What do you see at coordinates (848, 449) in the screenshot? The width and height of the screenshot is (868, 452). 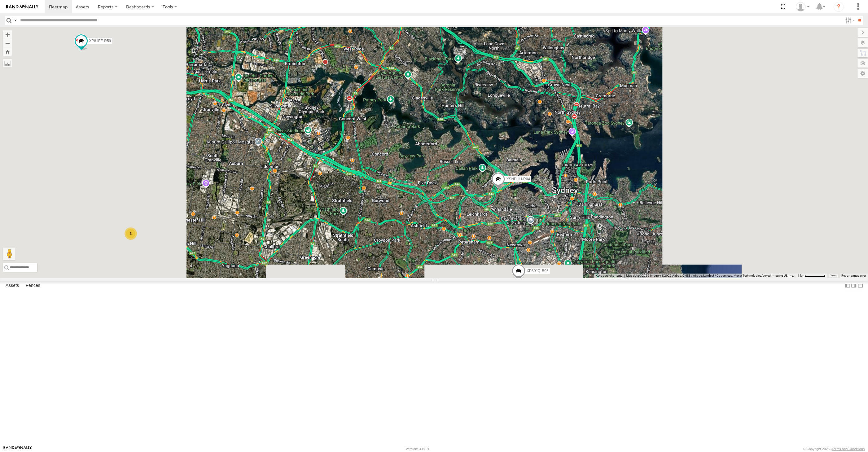 I see `a: Terms and Conditions` at bounding box center [848, 449].